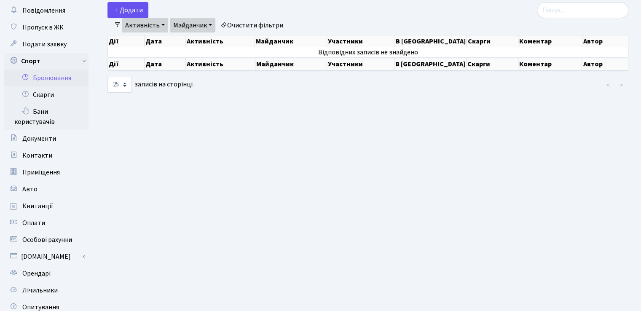 The height and width of the screenshot is (311, 641). What do you see at coordinates (39, 139) in the screenshot?
I see `span: Документи` at bounding box center [39, 139].